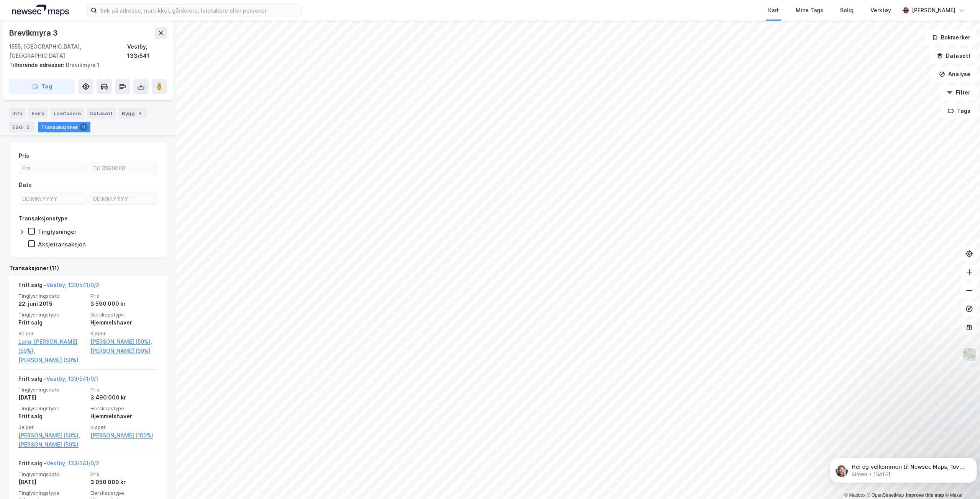 This screenshot has height=499, width=980. What do you see at coordinates (133, 113) in the screenshot?
I see `div: Bygg` at bounding box center [133, 113].